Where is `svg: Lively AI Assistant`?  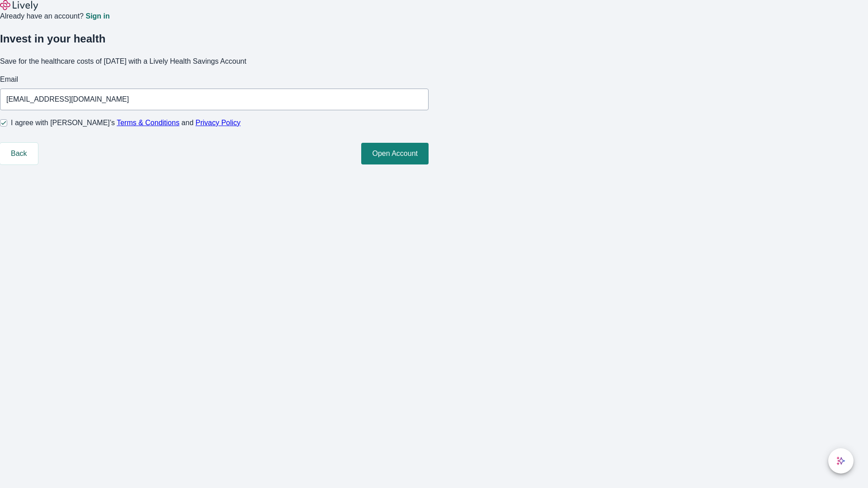 svg: Lively AI Assistant is located at coordinates (841, 461).